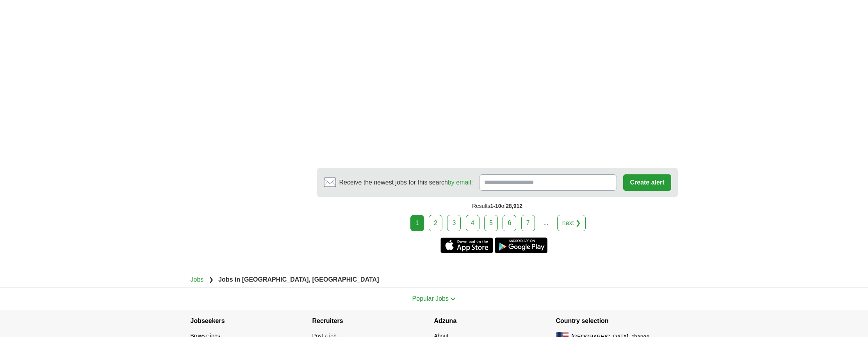 This screenshot has height=337, width=868. Describe the element at coordinates (509, 223) in the screenshot. I see `a: 6` at that location.